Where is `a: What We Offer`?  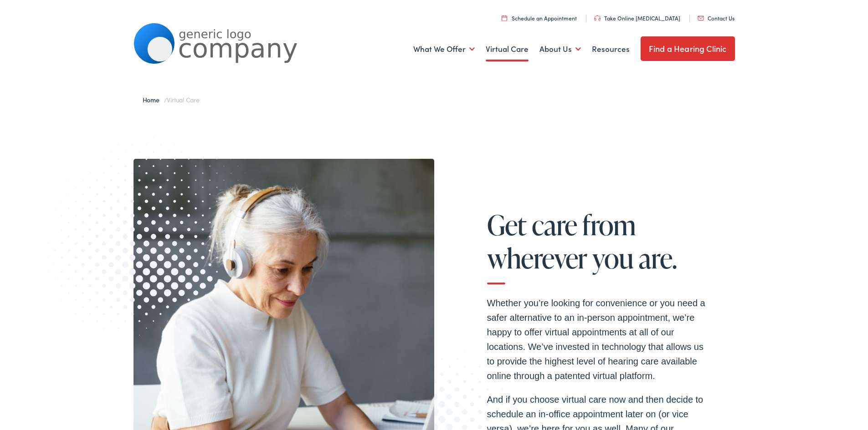 a: What We Offer is located at coordinates (444, 49).